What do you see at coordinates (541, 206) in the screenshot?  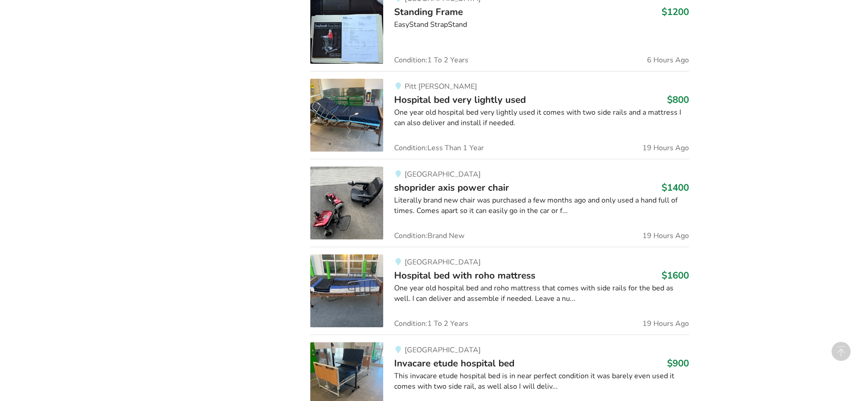 I see `div: Literally brand new chair was purchased a few months ago and only used a hand full of times. Come...` at bounding box center [541, 206].